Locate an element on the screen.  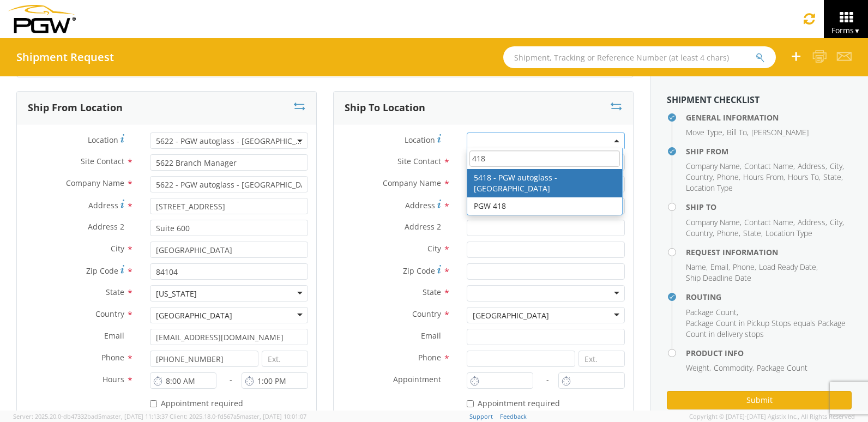
h4: General Information is located at coordinates (768, 118).